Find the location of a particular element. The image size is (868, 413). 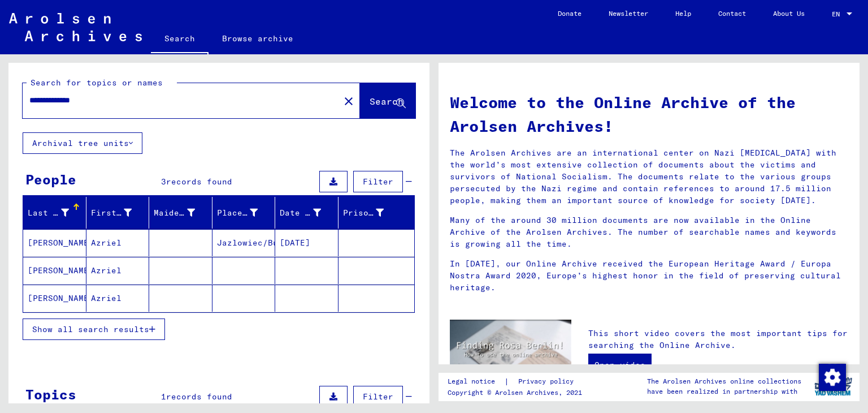

mat-header-cell: First Name is located at coordinates (118, 213).